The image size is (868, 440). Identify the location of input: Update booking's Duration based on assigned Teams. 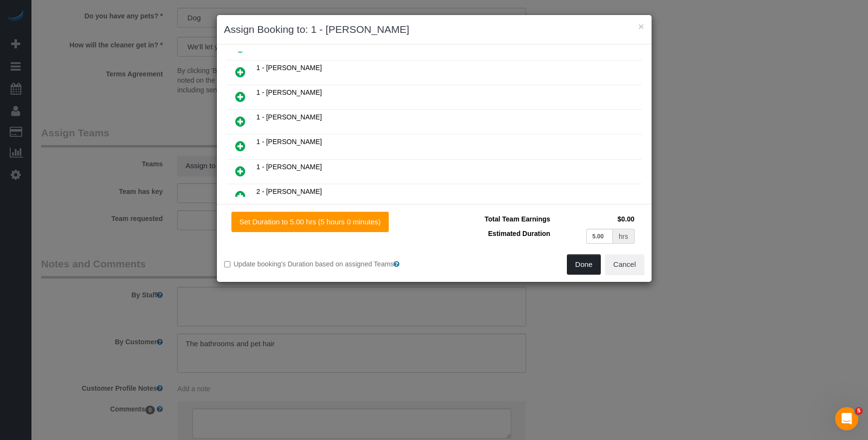
(227, 264).